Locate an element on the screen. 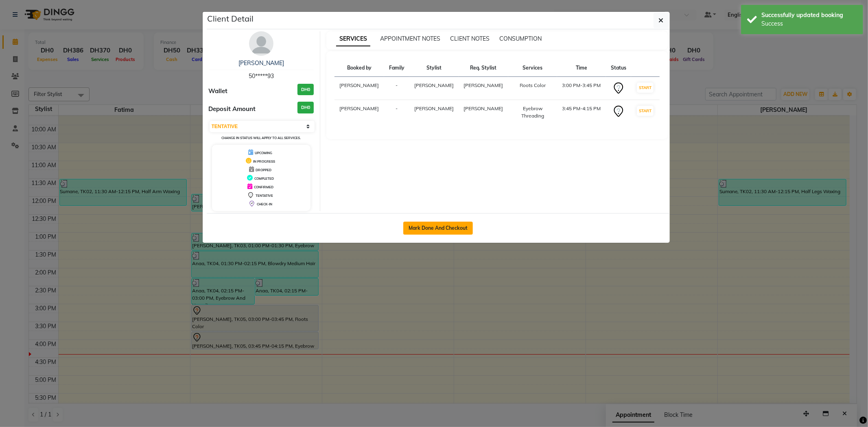 This screenshot has height=427, width=868. span: APPOINTMENT NOTES is located at coordinates (410, 39).